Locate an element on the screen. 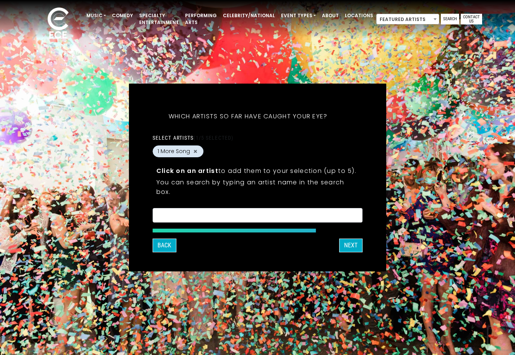 The height and width of the screenshot is (355, 515). a: Music is located at coordinates (96, 16).